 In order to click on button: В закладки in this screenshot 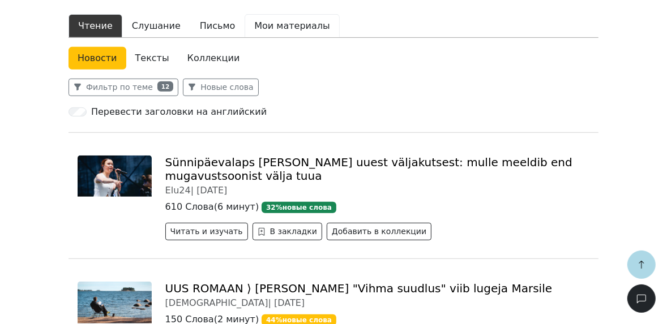, I will do `click(287, 232)`.